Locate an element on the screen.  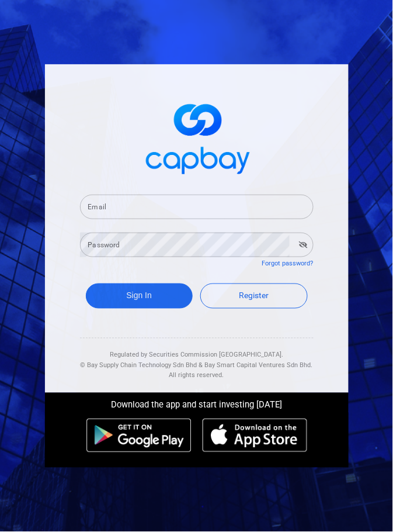
a: Register is located at coordinates (254, 296).